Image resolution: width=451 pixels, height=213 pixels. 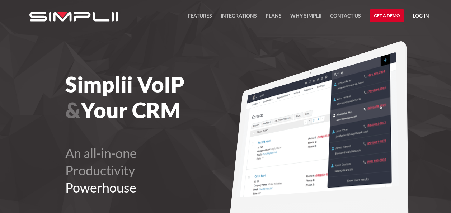 I want to click on h1: Simplii VoIP Your CRM, so click(x=165, y=97).